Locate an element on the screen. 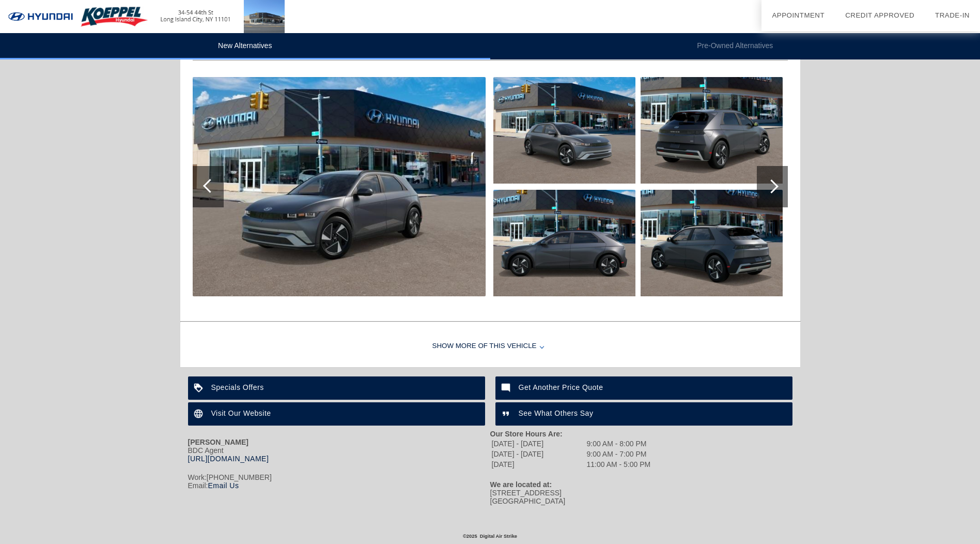  div: See What Others Say is located at coordinates (644, 413).